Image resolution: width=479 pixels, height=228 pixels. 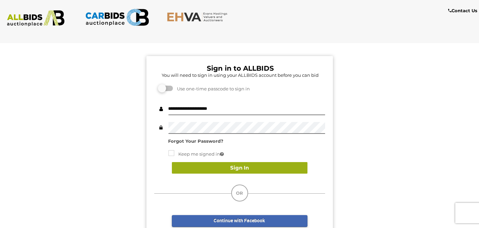 What do you see at coordinates (240, 193) in the screenshot?
I see `div: OR` at bounding box center [240, 193].